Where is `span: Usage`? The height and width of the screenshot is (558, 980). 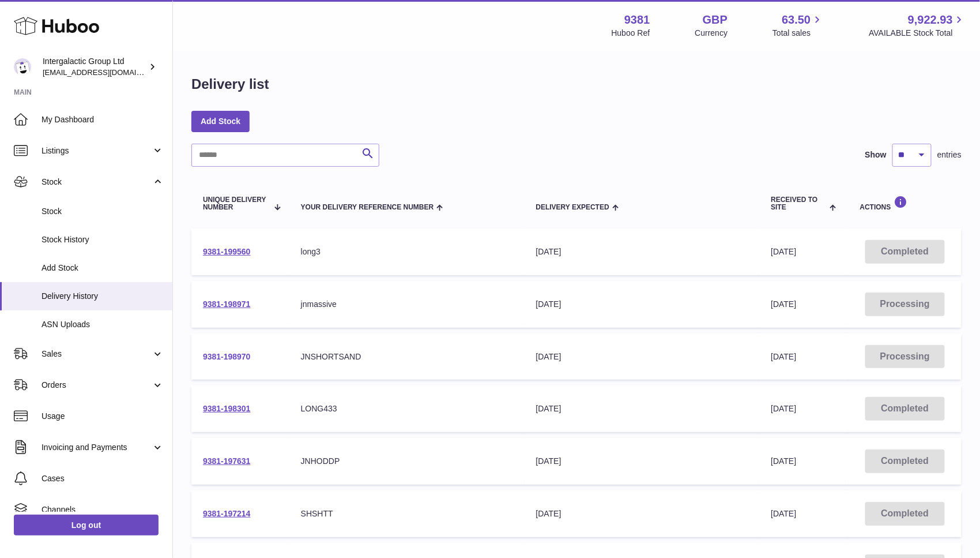 span: Usage is located at coordinates (103, 416).